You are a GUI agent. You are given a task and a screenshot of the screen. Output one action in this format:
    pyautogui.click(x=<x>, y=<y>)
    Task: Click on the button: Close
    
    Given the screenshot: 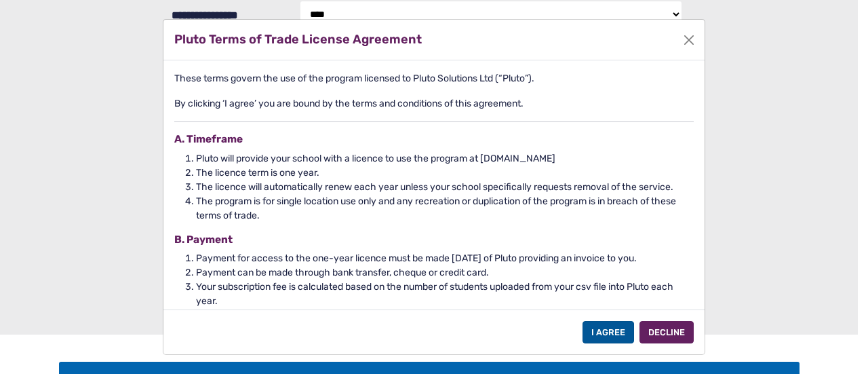 What is the action you would take?
    pyautogui.click(x=689, y=40)
    